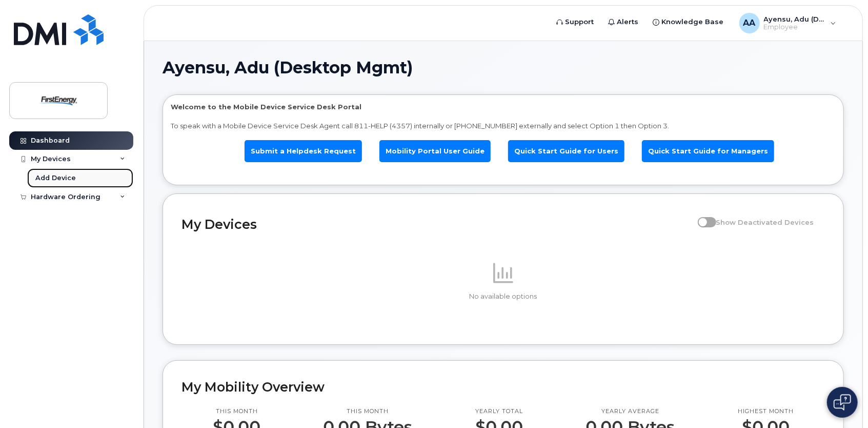 This screenshot has width=868, height=428. Describe the element at coordinates (708, 151) in the screenshot. I see `a: Quick Start Guide for Managers` at that location.